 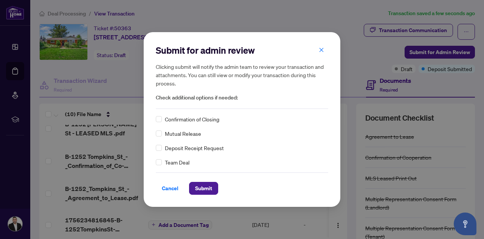 What do you see at coordinates (183, 134) in the screenshot?
I see `span: Mutual Release` at bounding box center [183, 134].